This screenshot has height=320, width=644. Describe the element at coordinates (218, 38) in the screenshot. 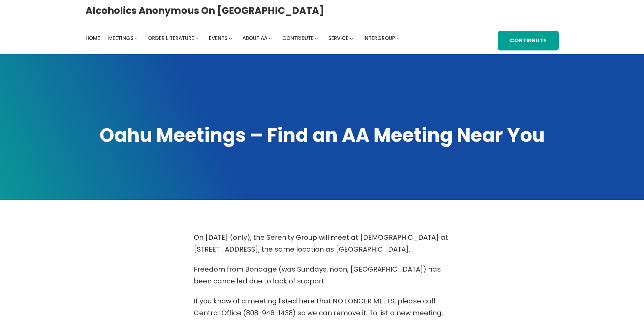

I see `span: Events` at that location.